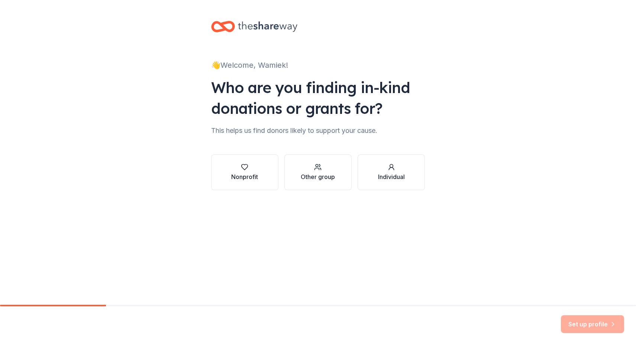 The image size is (636, 345). Describe the element at coordinates (391, 172) in the screenshot. I see `button: Individual` at that location.